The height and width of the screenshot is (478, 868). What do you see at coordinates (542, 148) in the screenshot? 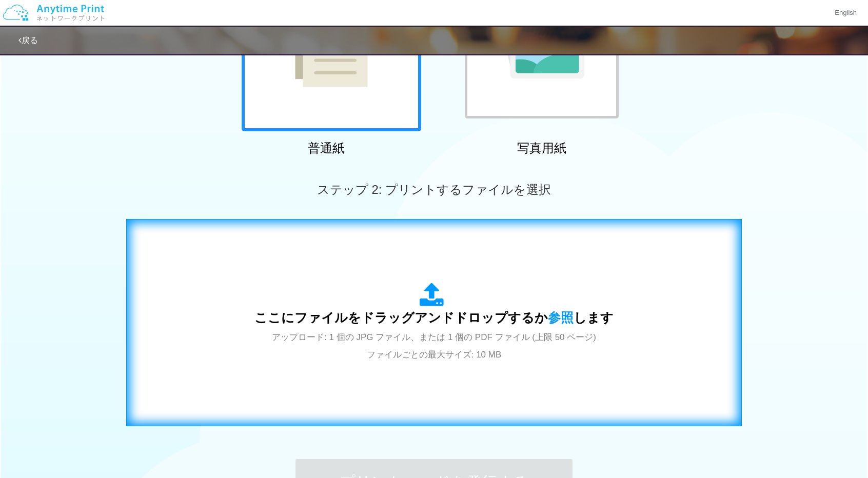
I see `h2: 写真用紙` at bounding box center [542, 148].